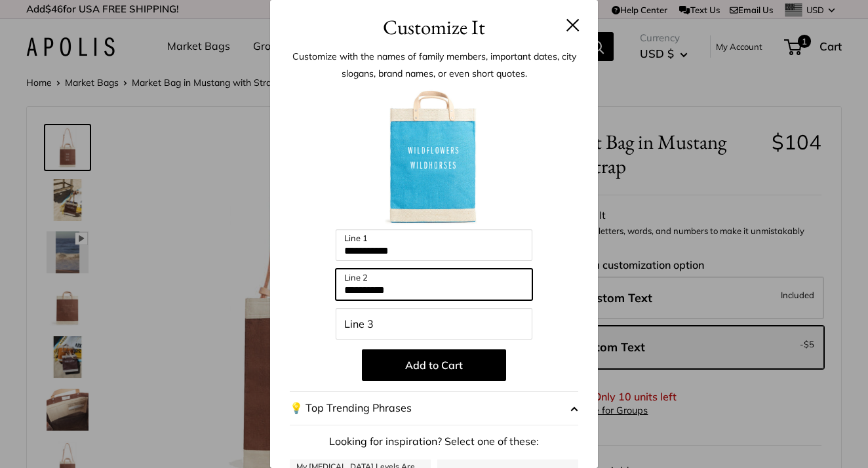 The image size is (868, 468). Describe the element at coordinates (434, 409) in the screenshot. I see `button: 💡 Top Trending Phrases` at that location.